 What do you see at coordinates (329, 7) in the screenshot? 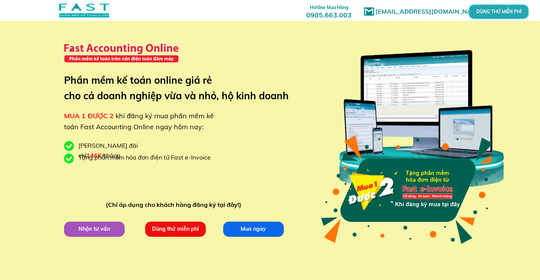
I see `span: Hotline Mua Hàng` at bounding box center [329, 7].